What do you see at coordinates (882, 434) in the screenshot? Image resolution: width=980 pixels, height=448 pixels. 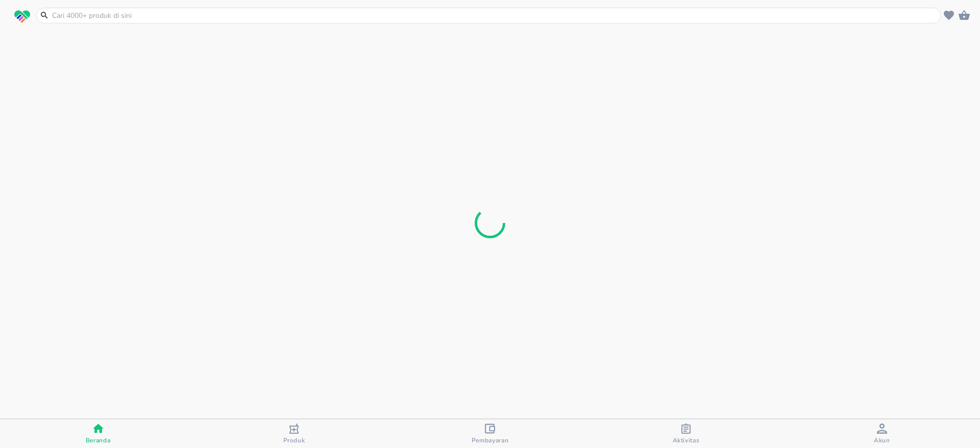 I see `button: Akun` at bounding box center [882, 434].